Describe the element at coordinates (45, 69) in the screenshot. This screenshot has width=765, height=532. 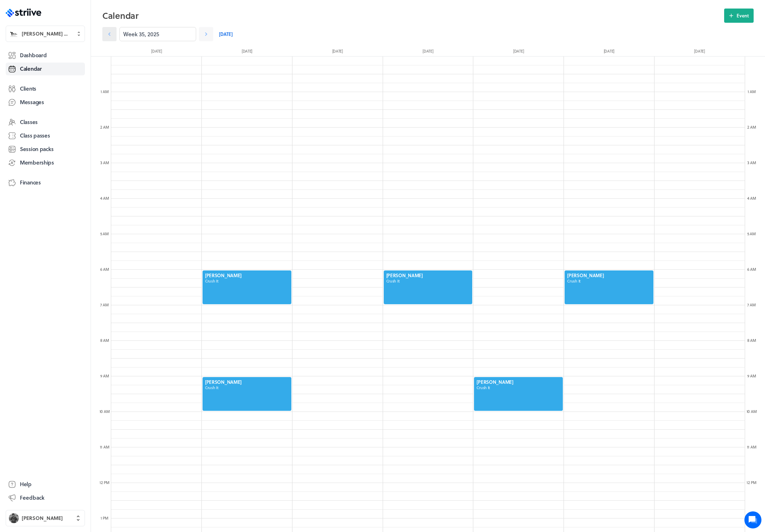
I see `a: Calendar` at that location.